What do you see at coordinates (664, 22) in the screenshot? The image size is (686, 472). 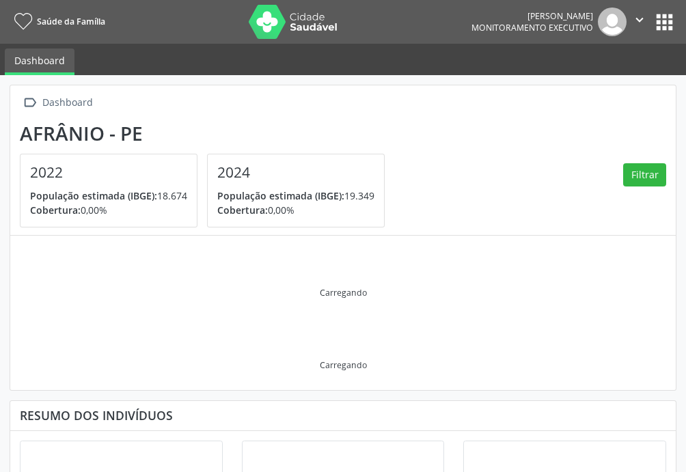 I see `button: apps` at bounding box center [664, 22].